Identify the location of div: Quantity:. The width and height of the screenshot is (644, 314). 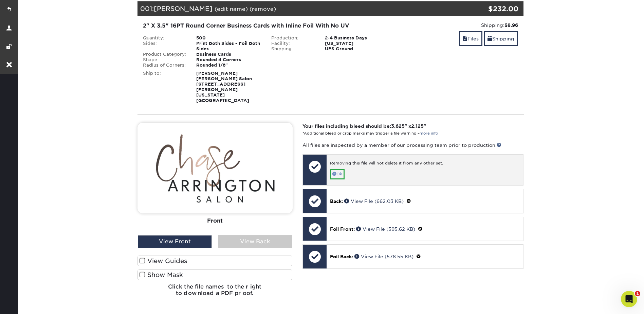
(164, 38).